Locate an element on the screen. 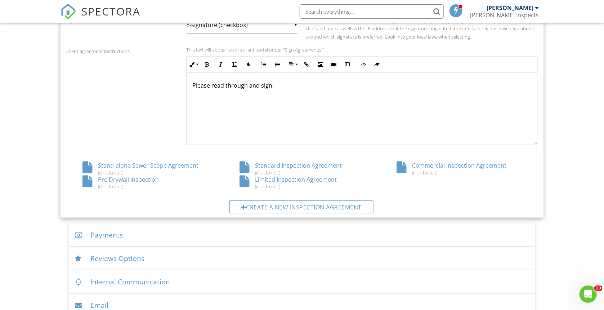  button: Clear Formatting is located at coordinates (377, 64).